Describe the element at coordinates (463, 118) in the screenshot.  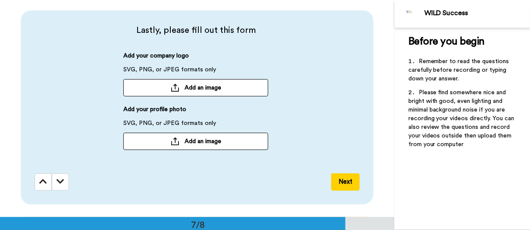
I see `span: Please find somewhere nice and bright with good, even lighting and minimal background noise if yo...` at that location.